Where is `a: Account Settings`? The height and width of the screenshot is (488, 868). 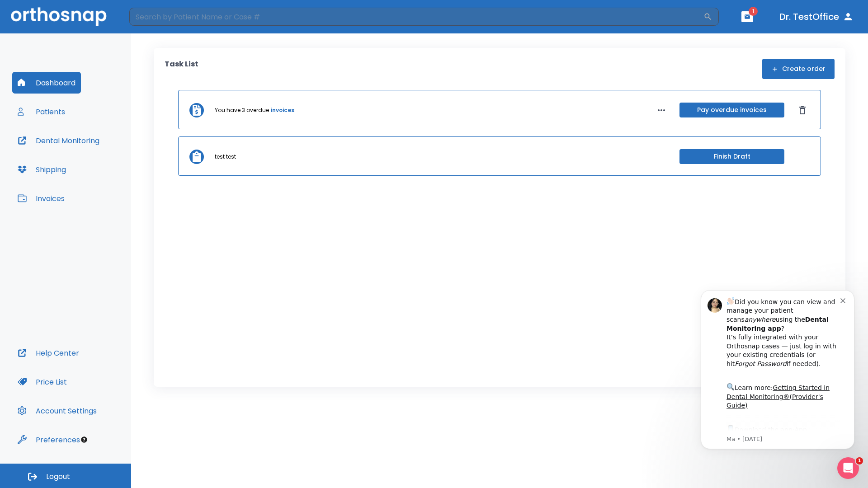
a: Account Settings is located at coordinates (57, 411).